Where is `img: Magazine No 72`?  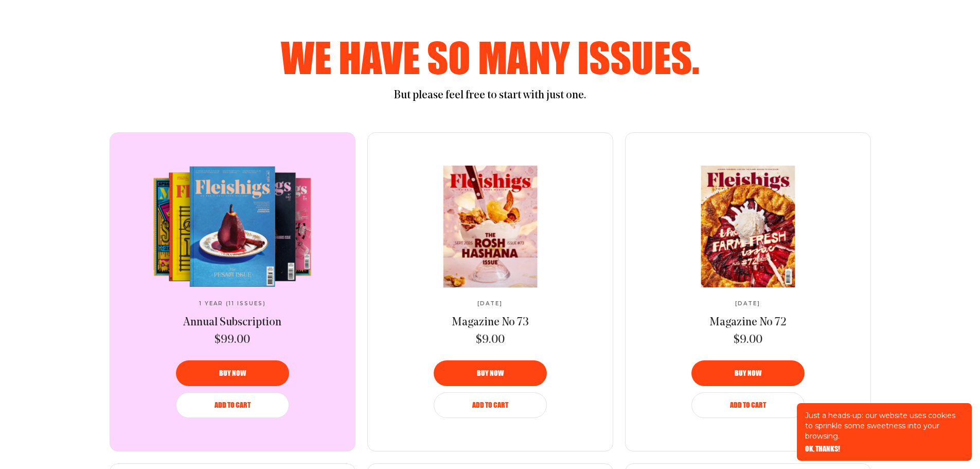
img: Magazine No 72 is located at coordinates (748, 226).